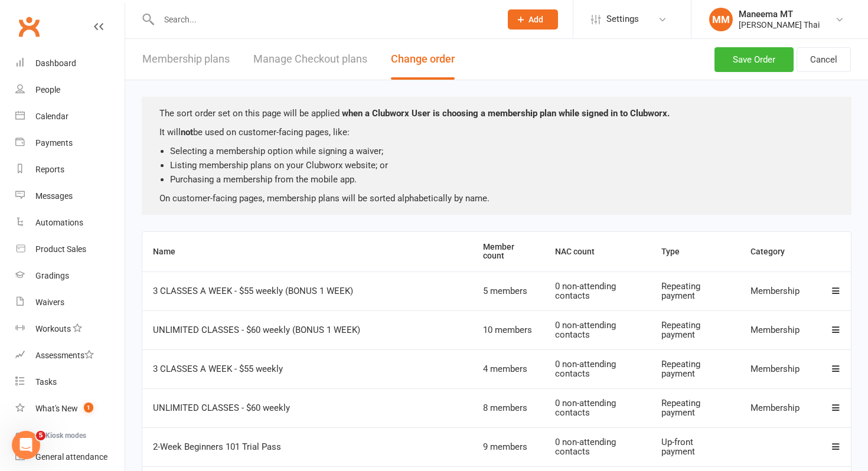 This screenshot has width=868, height=471. Describe the element at coordinates (70, 116) in the screenshot. I see `a: Calendar` at that location.